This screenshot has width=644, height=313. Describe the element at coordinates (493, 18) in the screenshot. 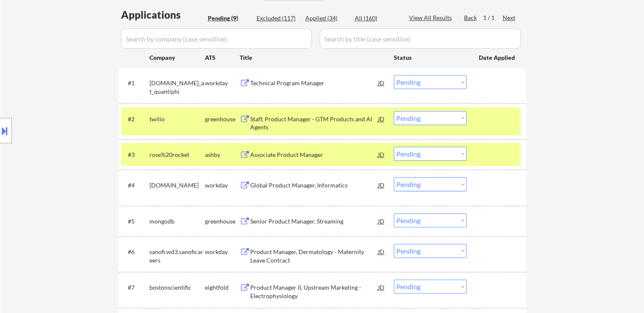

I see `div: 1 / 1` at that location.